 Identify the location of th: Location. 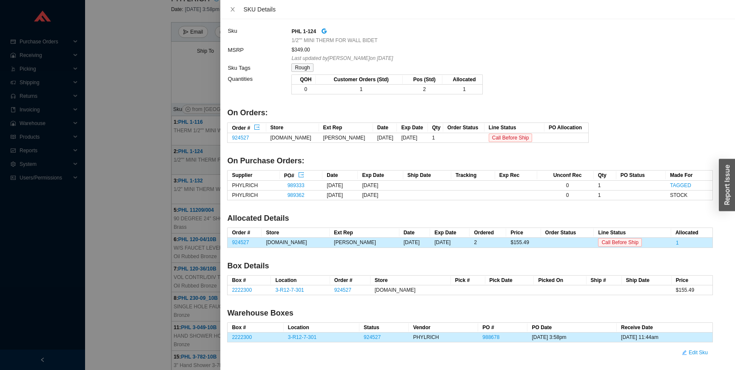
(300, 280).